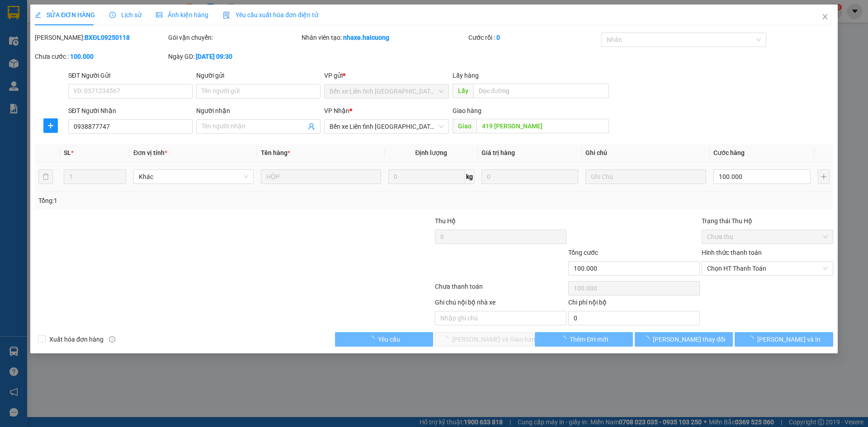  What do you see at coordinates (67, 153) in the screenshot?
I see `span: SL` at bounding box center [67, 153].